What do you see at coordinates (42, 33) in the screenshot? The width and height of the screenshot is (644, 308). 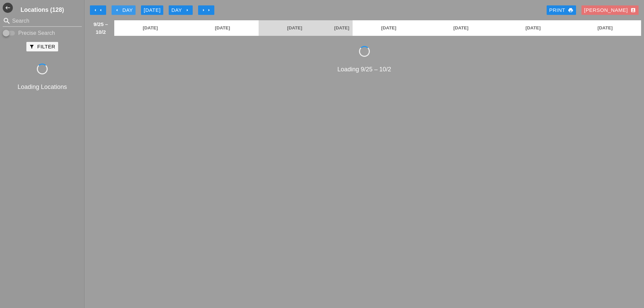 I see `div: Enable Precise search to match search terms exactly.` at bounding box center [42, 33].